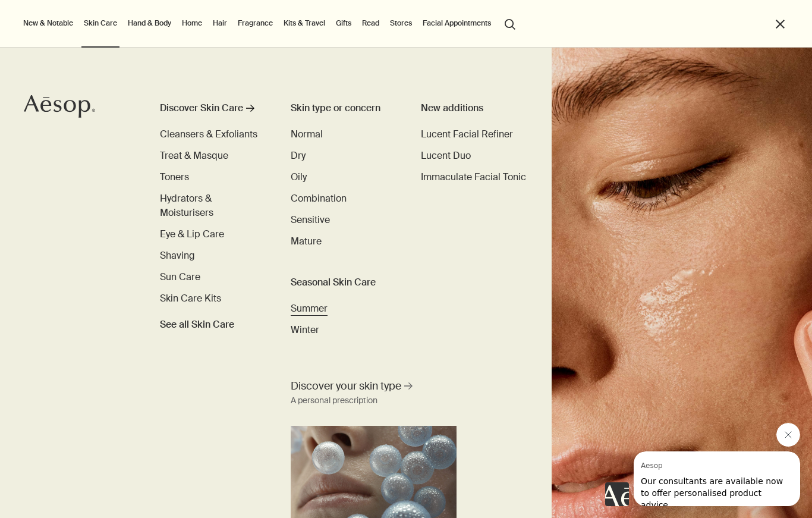 The width and height of the screenshot is (812, 518). Describe the element at coordinates (306, 241) in the screenshot. I see `a: Mature` at that location.